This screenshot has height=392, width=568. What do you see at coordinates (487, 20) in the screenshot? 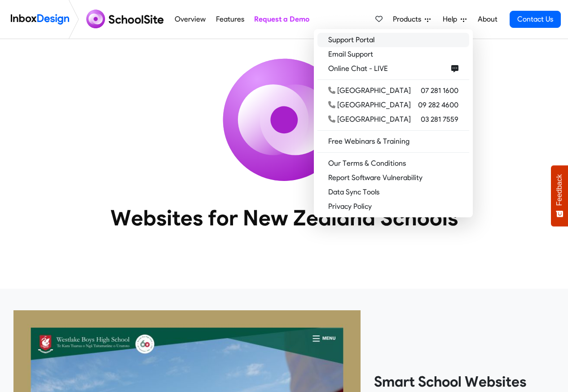
I see `a: About` at bounding box center [487, 20].